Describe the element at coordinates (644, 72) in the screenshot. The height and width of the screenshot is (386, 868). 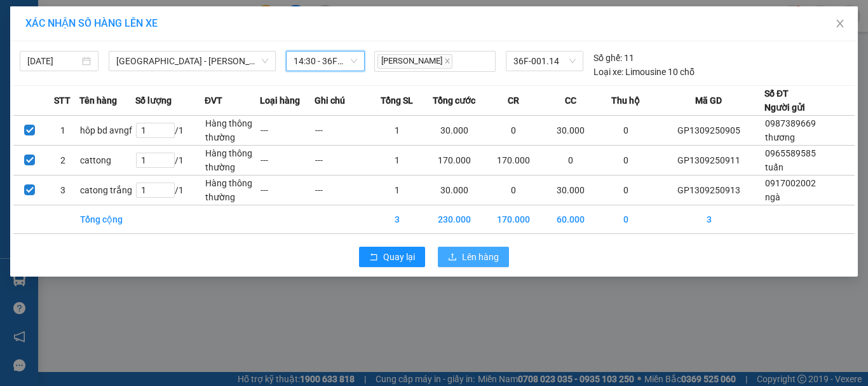
I see `div: Limousine 10 chỗ` at that location.